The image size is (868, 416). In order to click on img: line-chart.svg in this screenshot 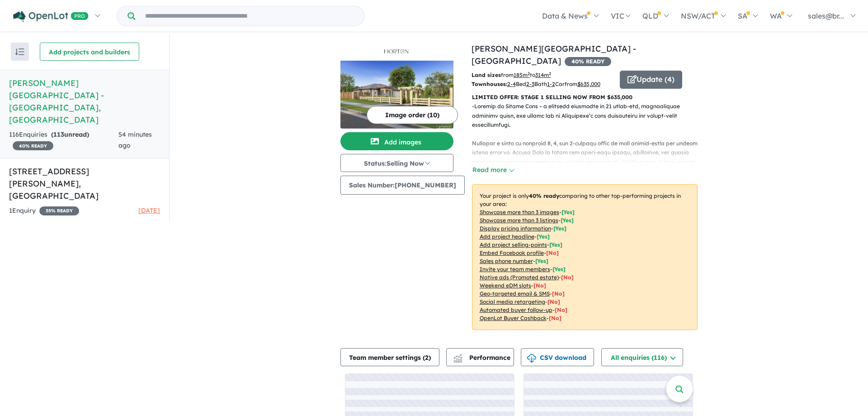, I will do `click(457, 356)`.